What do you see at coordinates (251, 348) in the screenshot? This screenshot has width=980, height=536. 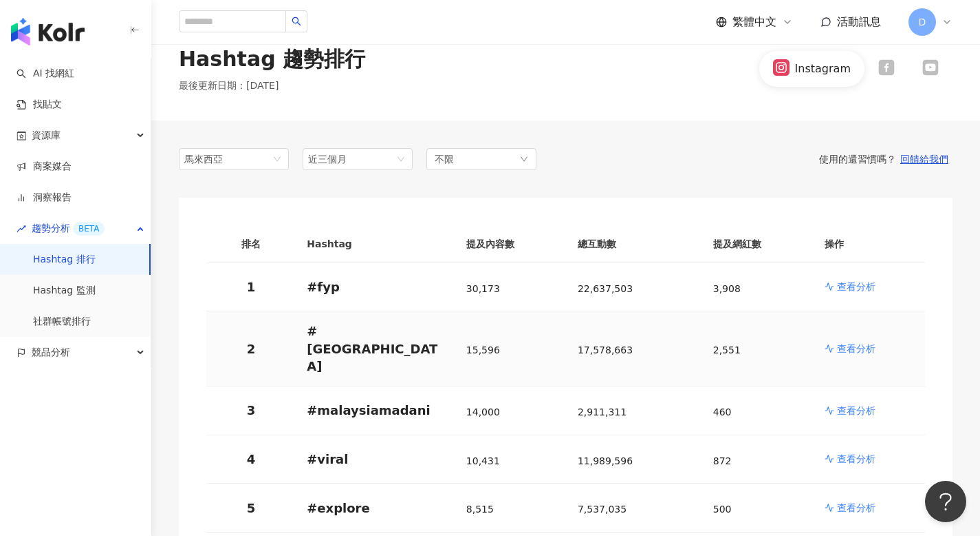 I see `p: 2` at bounding box center [251, 348].